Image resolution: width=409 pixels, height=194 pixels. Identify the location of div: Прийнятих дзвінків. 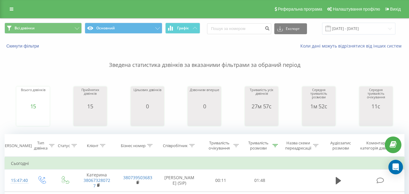
(90, 96).